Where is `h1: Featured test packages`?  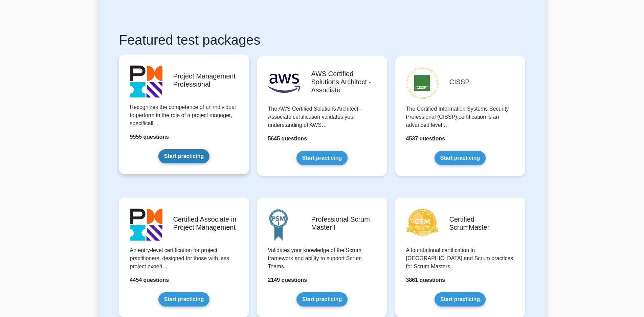 h1: Featured test packages is located at coordinates (322, 40).